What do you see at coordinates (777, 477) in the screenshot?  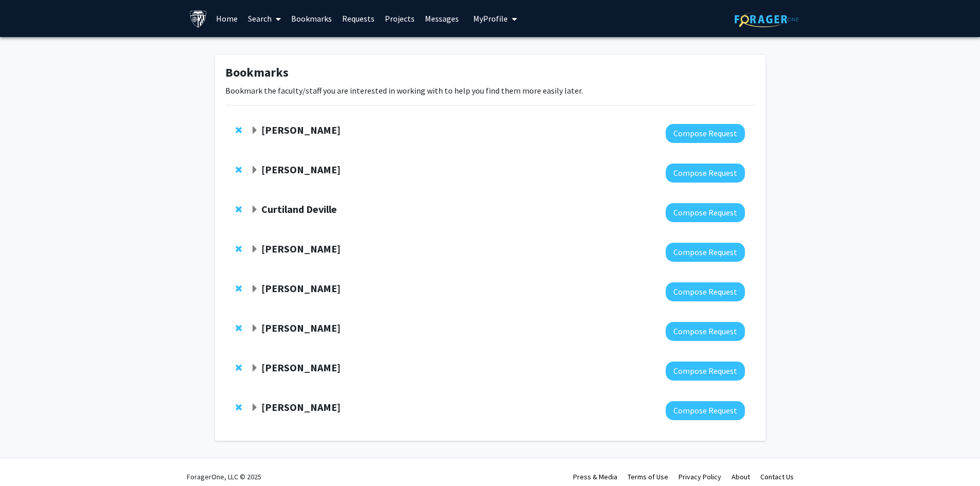 I see `a: Contact Us` at bounding box center [777, 477].